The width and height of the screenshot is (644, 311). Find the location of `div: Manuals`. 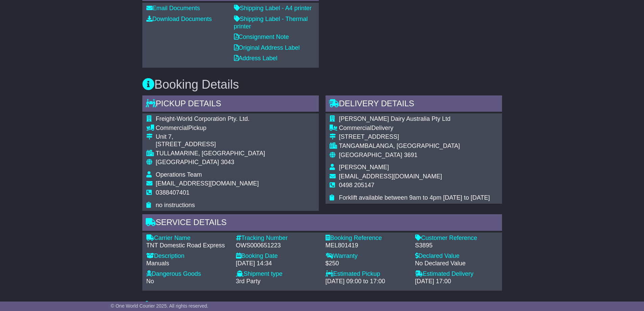

div: Manuals is located at coordinates (188, 264).